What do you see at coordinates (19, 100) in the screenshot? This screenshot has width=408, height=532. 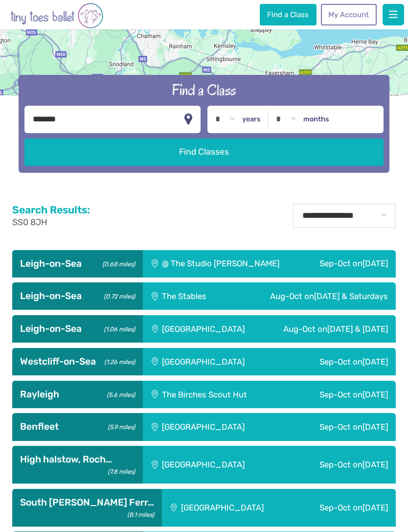 I see `img: Google` at bounding box center [19, 100].